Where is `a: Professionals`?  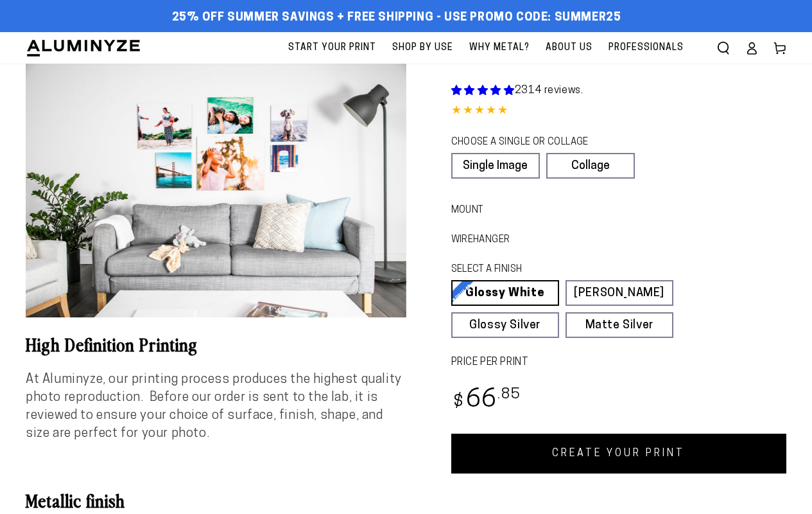 a: Professionals is located at coordinates (645, 48).